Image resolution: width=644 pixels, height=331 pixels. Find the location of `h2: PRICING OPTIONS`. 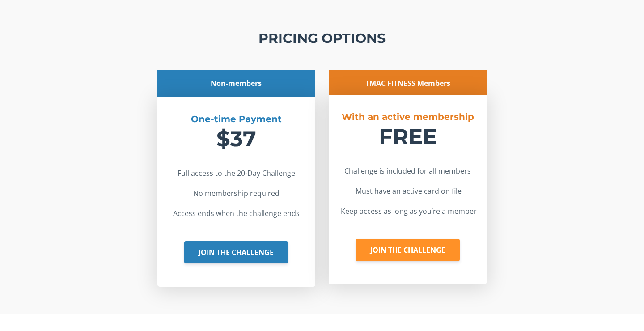

h2: PRICING OPTIONS is located at coordinates (322, 38).